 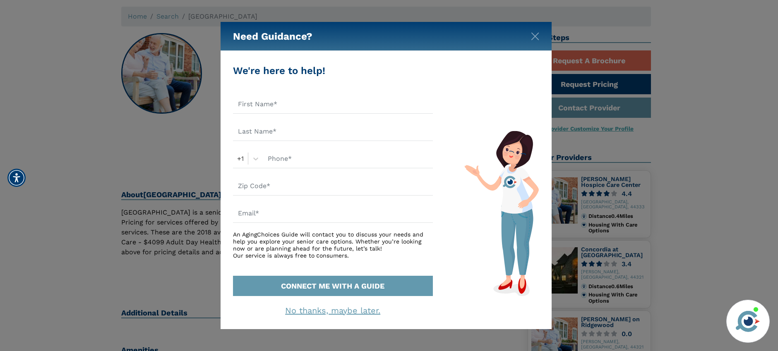 I want to click on button: Close, so click(x=535, y=35).